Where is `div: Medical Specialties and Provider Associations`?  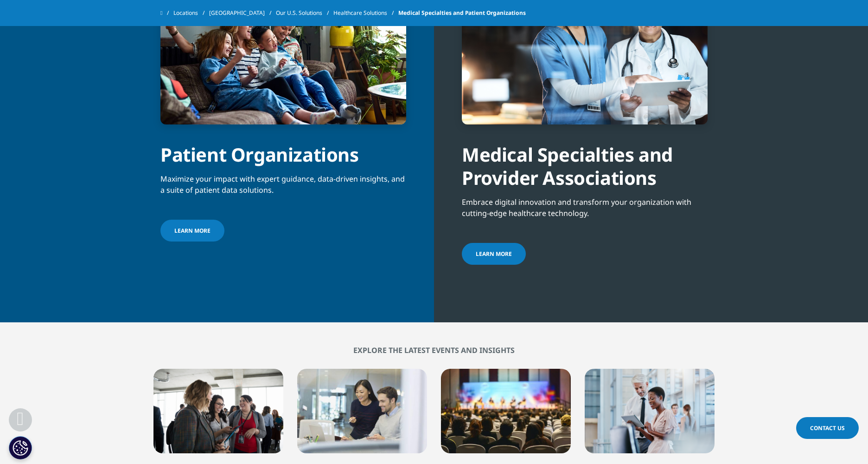 div: Medical Specialties and Provider Associations is located at coordinates (584, 156).